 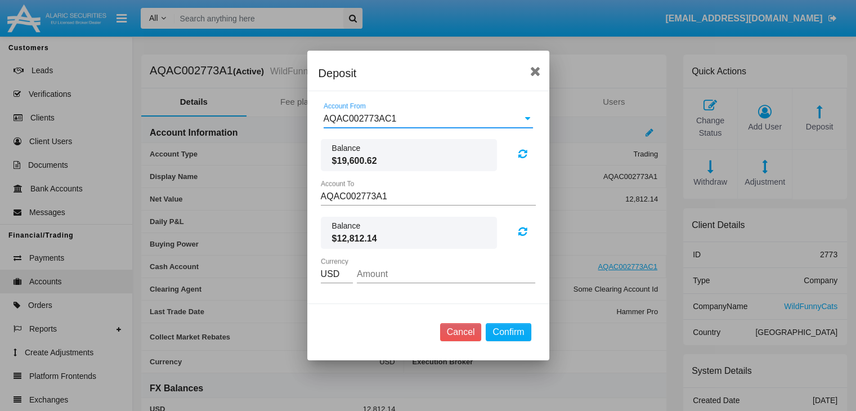 What do you see at coordinates (408, 161) in the screenshot?
I see `span: $19,600.62` at bounding box center [408, 161].